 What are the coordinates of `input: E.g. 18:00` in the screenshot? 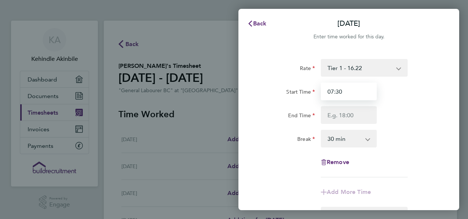 It's located at (349, 115).